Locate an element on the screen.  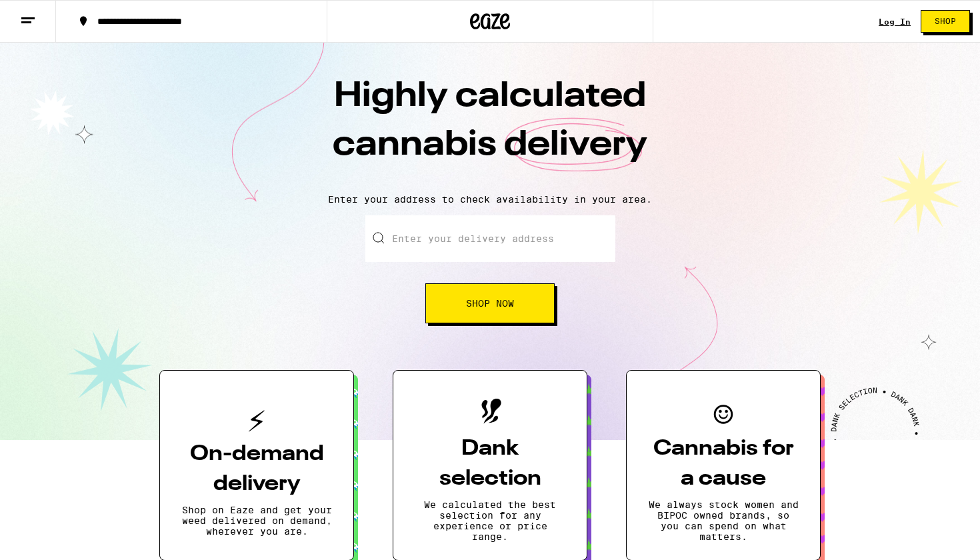
input: Enter your delivery address is located at coordinates (490, 239).